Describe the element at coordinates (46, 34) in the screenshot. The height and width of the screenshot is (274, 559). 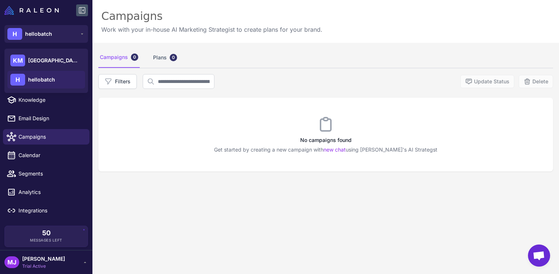
I see `button: Hhellobatch` at that location.